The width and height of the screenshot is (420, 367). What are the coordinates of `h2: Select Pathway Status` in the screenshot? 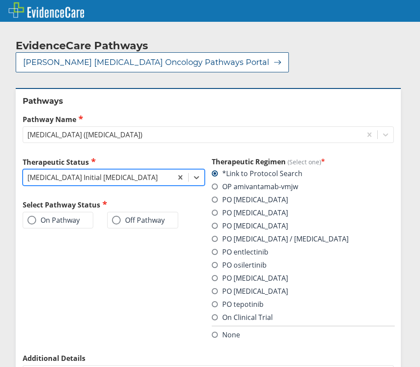 It's located at (114, 205).